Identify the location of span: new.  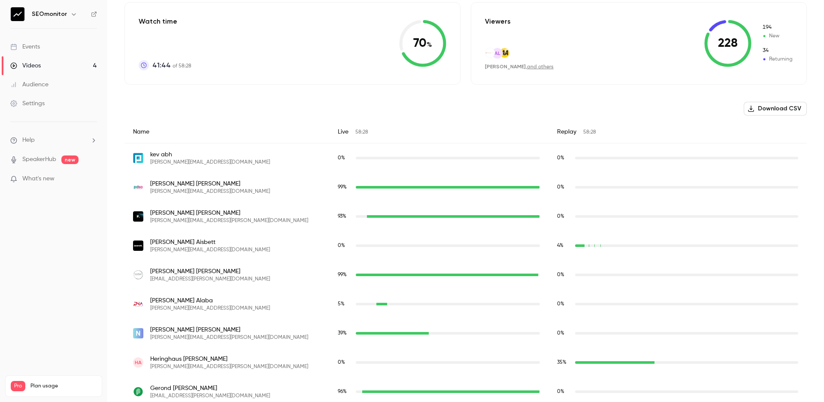
(70, 160).